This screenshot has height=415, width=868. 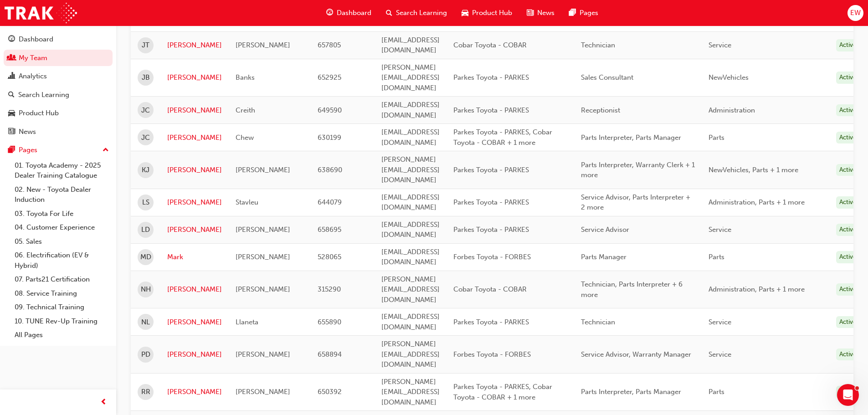 I want to click on span: 657805, so click(x=329, y=45).